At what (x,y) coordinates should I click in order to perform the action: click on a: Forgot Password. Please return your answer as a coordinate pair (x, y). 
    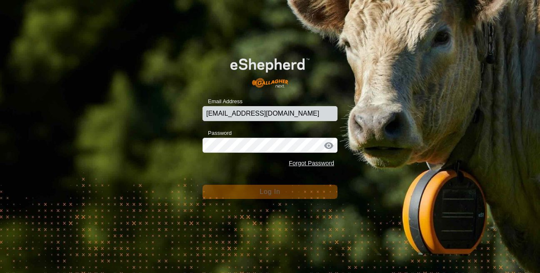
    Looking at the image, I should click on (311, 163).